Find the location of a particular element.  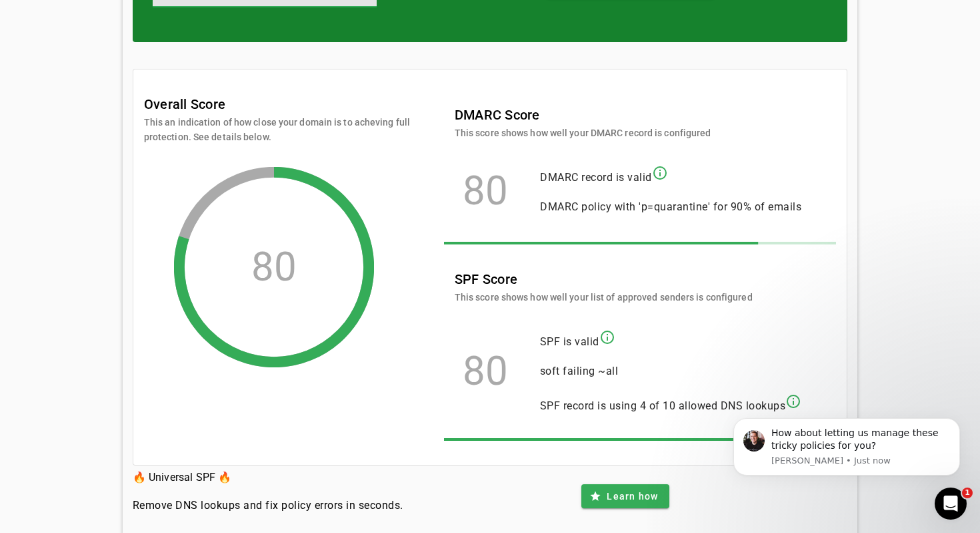

button: Learn how is located at coordinates (625, 496).